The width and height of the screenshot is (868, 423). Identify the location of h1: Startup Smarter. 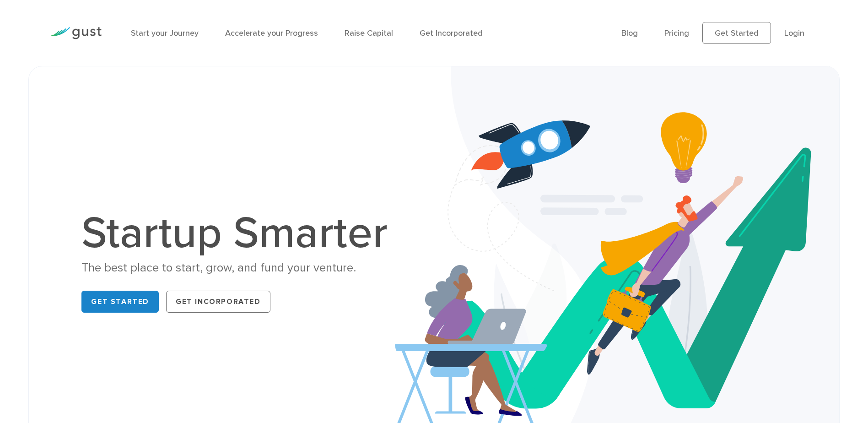
(240, 233).